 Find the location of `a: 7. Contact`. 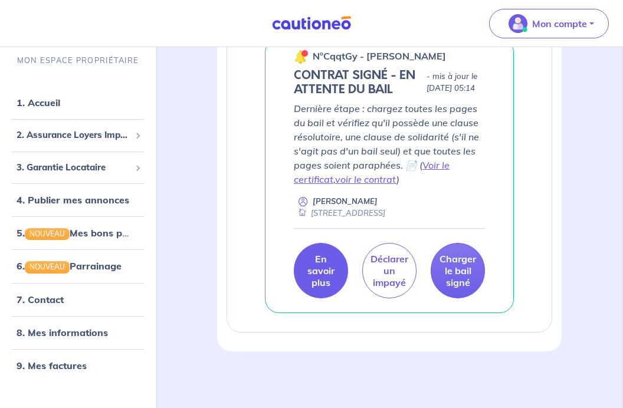

a: 7. Contact is located at coordinates (40, 300).